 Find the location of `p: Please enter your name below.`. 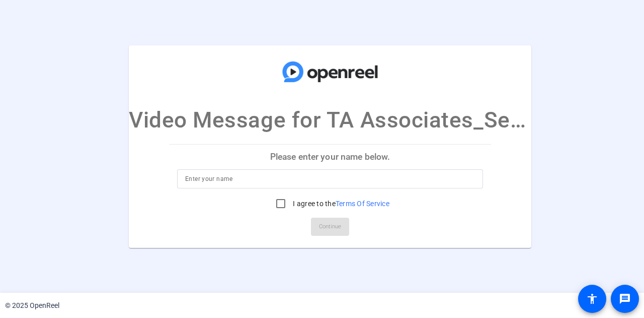

p: Please enter your name below. is located at coordinates (330, 156).